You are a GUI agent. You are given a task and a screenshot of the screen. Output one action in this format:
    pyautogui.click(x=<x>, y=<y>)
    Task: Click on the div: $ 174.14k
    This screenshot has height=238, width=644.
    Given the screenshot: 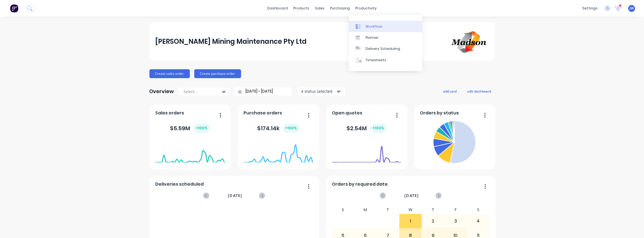 What is the action you would take?
    pyautogui.click(x=278, y=128)
    